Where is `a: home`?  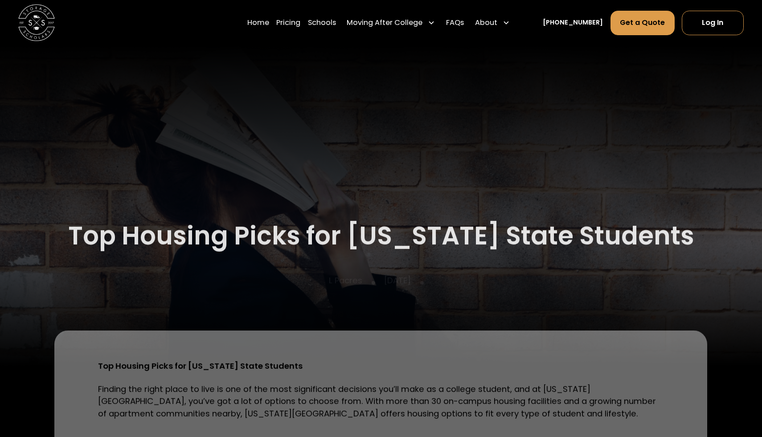
a: home is located at coordinates (37, 23).